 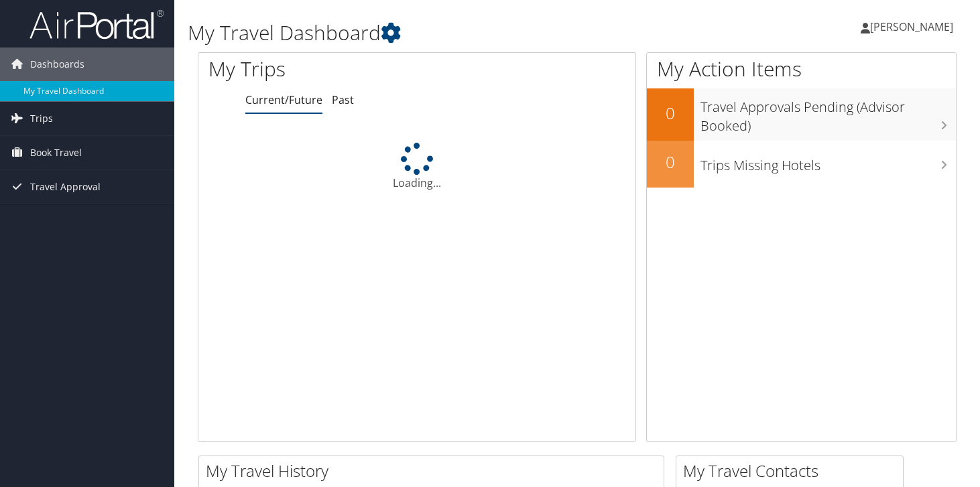 What do you see at coordinates (97, 24) in the screenshot?
I see `img: airportal-logo.png` at bounding box center [97, 24].